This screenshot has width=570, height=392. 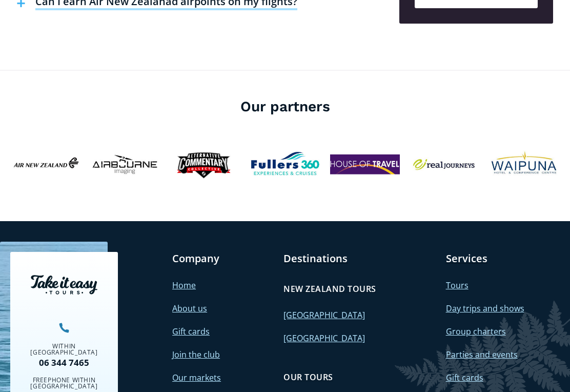 I want to click on a: Our markets, so click(x=196, y=378).